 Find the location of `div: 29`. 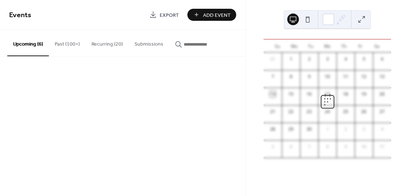

div: 29 is located at coordinates (291, 129).